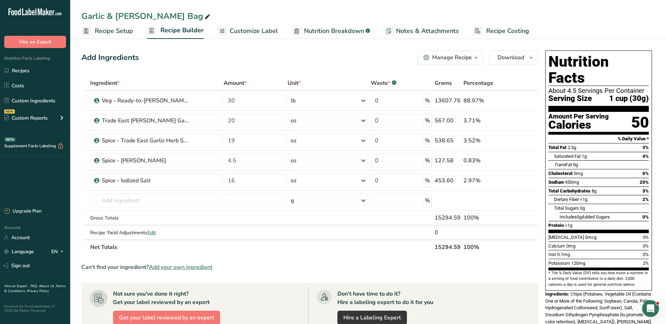 This screenshot has height=324, width=666. Describe the element at coordinates (511, 58) in the screenshot. I see `span: Download` at that location.